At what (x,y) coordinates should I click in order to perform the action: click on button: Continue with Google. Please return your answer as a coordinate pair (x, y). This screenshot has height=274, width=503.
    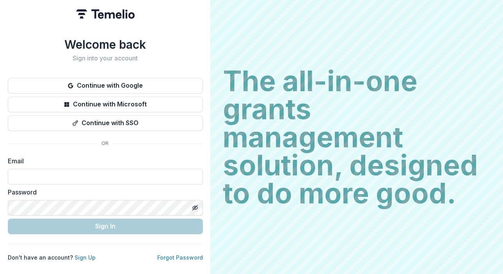
    Looking at the image, I should click on (105, 86).